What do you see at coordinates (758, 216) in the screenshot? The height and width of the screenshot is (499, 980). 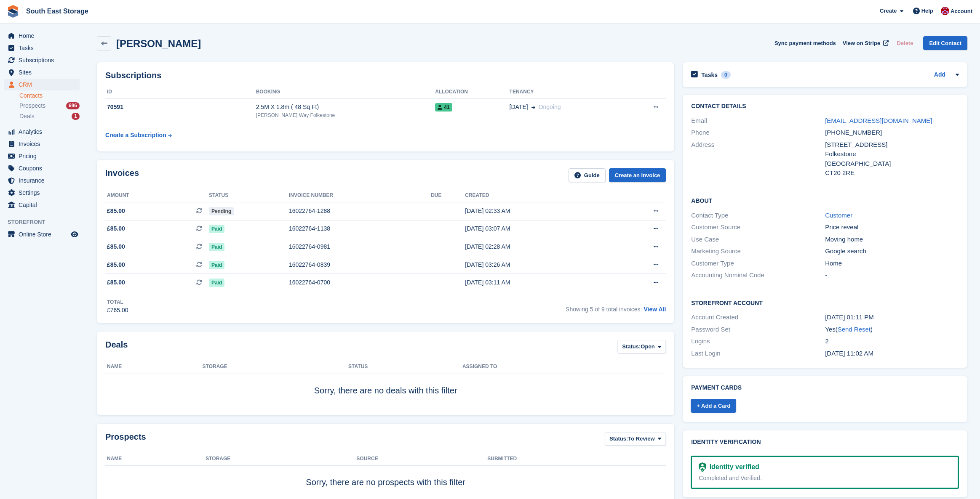 I see `div: Contact Type` at bounding box center [758, 216].